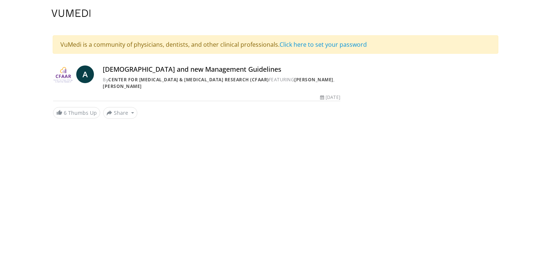 The height and width of the screenshot is (277, 551). What do you see at coordinates (221, 83) in the screenshot?
I see `div: By FEATURING ,` at bounding box center [221, 83].